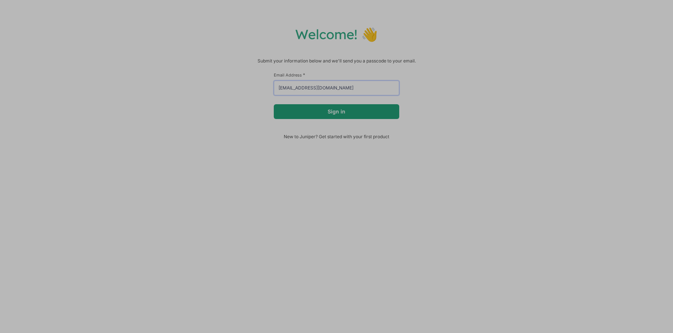 The image size is (673, 333). Describe the element at coordinates (337, 34) in the screenshot. I see `h1: Welcome! 👋` at that location.